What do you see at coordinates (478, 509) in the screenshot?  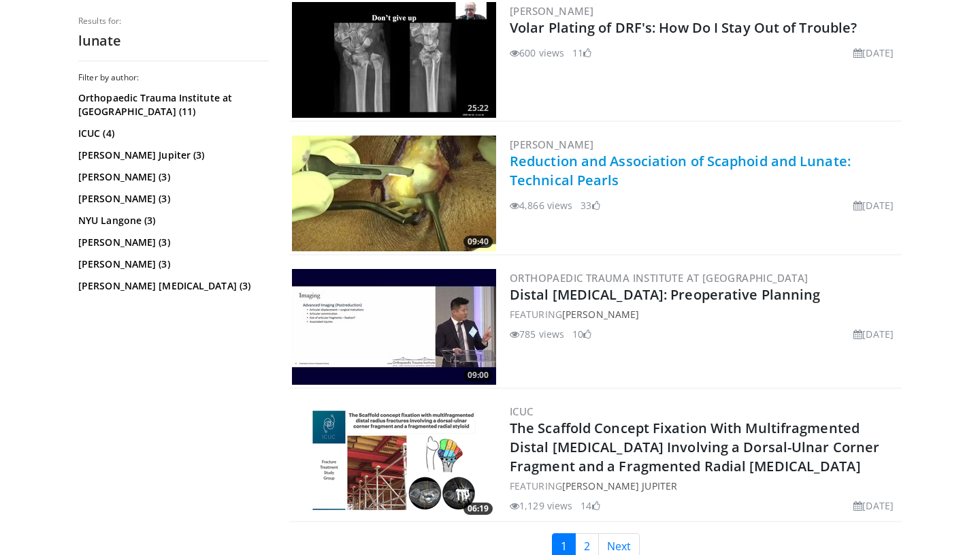 I see `span: 06:19` at bounding box center [478, 509].